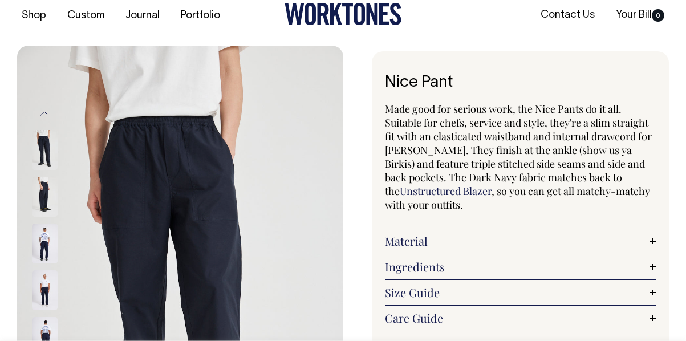 This screenshot has height=341, width=686. Describe the element at coordinates (519, 150) in the screenshot. I see `span: Made good for serious work, the Nice Pants do it all. Suitable for chefs, service and style, they...` at that location.